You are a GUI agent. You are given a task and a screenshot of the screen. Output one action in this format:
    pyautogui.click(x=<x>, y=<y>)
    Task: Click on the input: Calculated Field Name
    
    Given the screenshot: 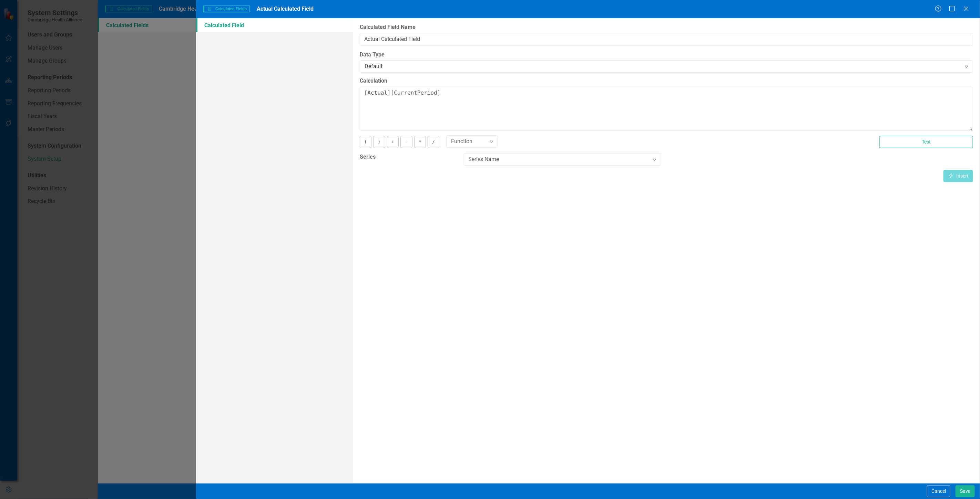 What is the action you would take?
    pyautogui.click(x=666, y=39)
    